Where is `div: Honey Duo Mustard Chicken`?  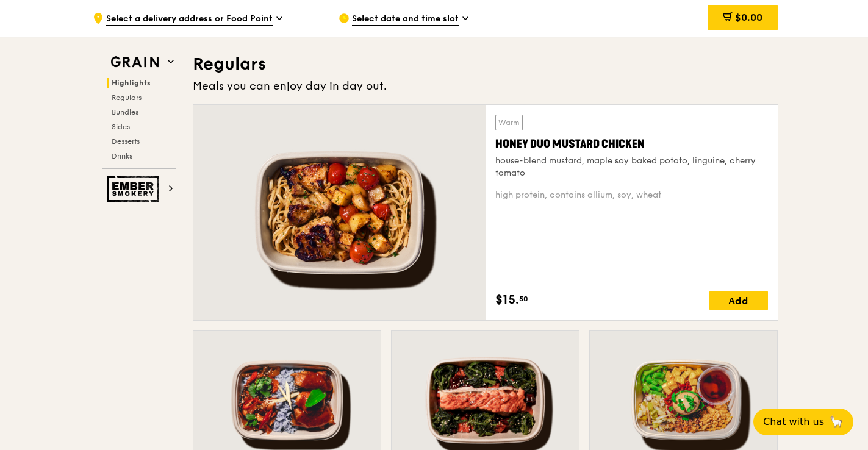 div: Honey Duo Mustard Chicken is located at coordinates (632, 144).